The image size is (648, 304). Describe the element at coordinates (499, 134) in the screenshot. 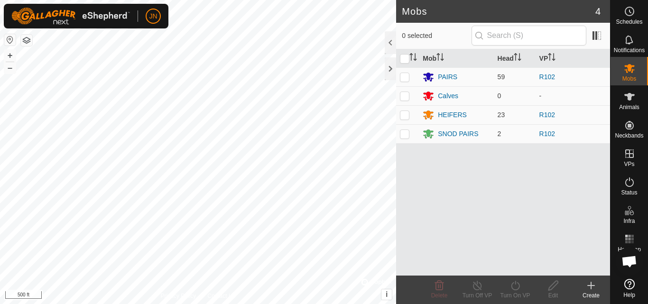

I see `span: 2` at that location.